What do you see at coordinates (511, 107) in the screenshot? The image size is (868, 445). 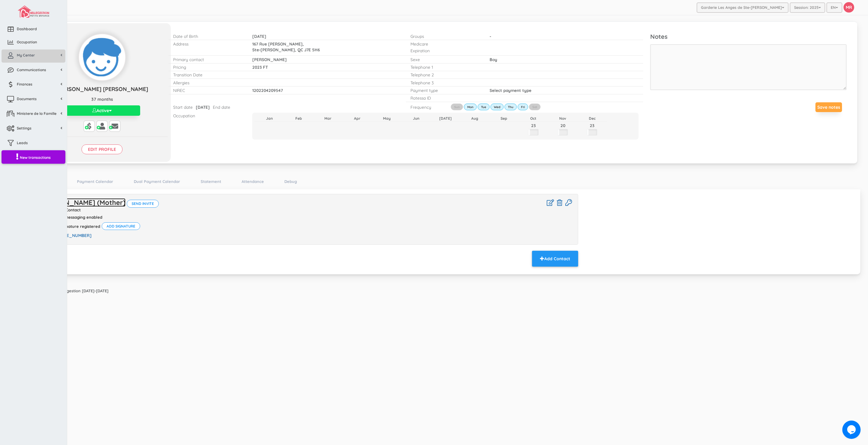 I see `label: Thu` at bounding box center [511, 107].